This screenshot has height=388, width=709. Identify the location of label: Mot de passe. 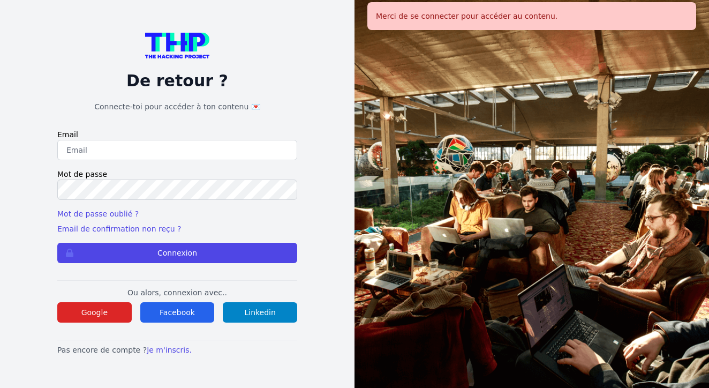
(177, 174).